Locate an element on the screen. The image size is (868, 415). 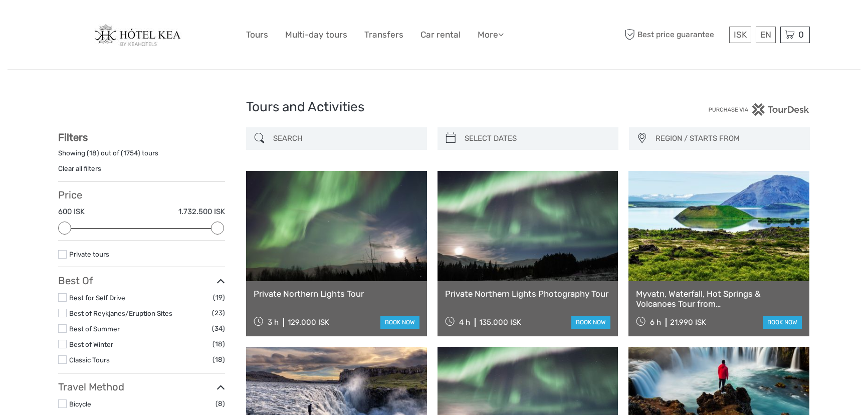
span: REGION / STARTS FROM is located at coordinates (728, 138).